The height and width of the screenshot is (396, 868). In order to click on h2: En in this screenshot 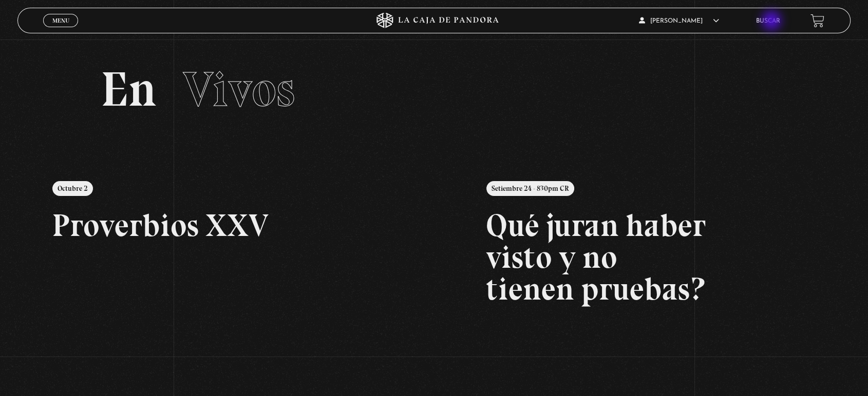, I will do `click(434, 89)`.